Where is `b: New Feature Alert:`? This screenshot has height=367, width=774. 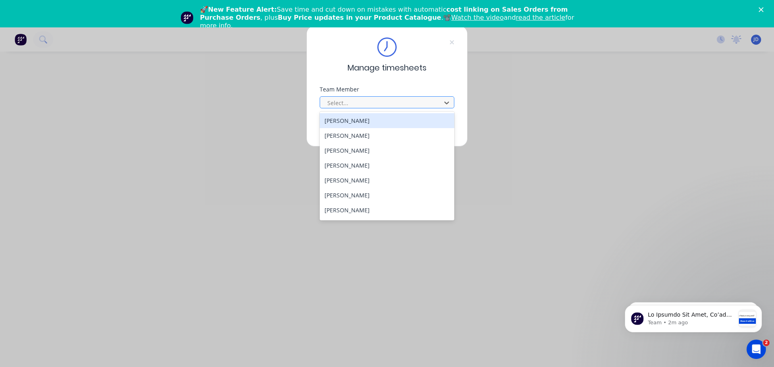 b: New Feature Alert: is located at coordinates (242, 9).